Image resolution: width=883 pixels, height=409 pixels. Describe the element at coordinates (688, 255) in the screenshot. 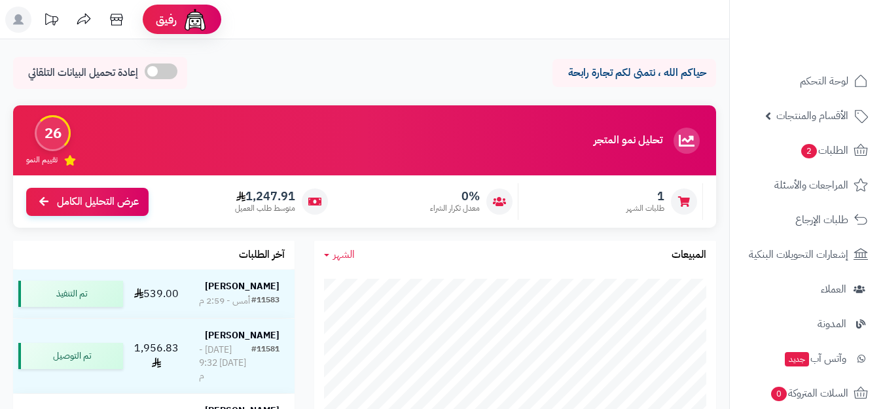

I see `h3: المبيعات` at that location.